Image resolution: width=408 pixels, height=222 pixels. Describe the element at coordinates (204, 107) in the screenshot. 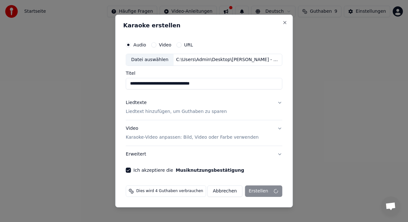

I see `button: LiedtexteLiedtext hinzufügen, um Guthaben zu sparen` at that location.